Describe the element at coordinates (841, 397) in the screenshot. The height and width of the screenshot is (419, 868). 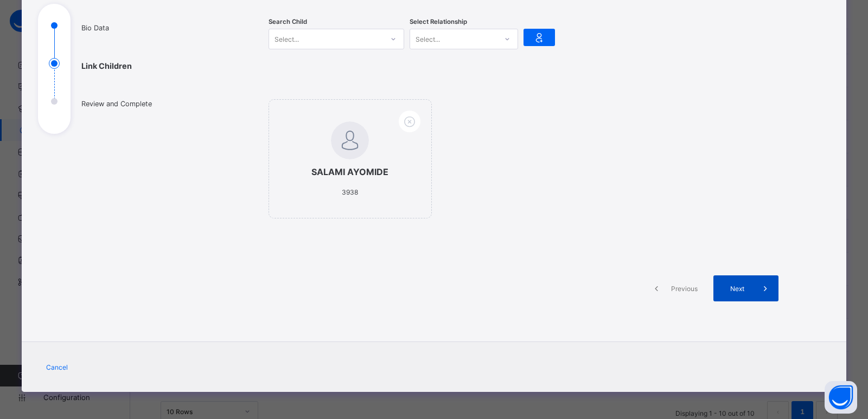
I see `button: Open asap` at that location.